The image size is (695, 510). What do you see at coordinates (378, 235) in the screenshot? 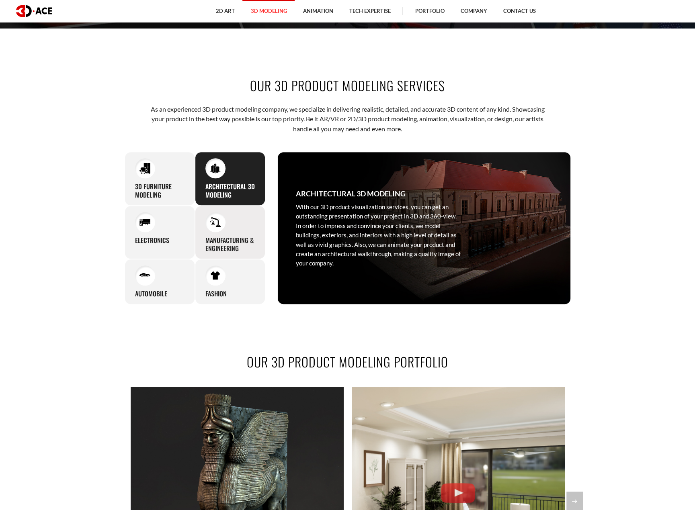
I see `p: With our 3D product visualization services, you can get an outstanding presentation of your proje...` at bounding box center [378, 235].